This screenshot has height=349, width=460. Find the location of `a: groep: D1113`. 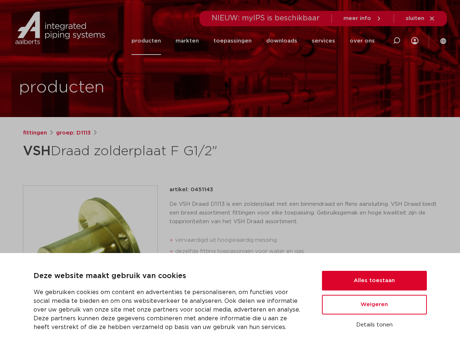

a: groep: D1113 is located at coordinates (73, 133).